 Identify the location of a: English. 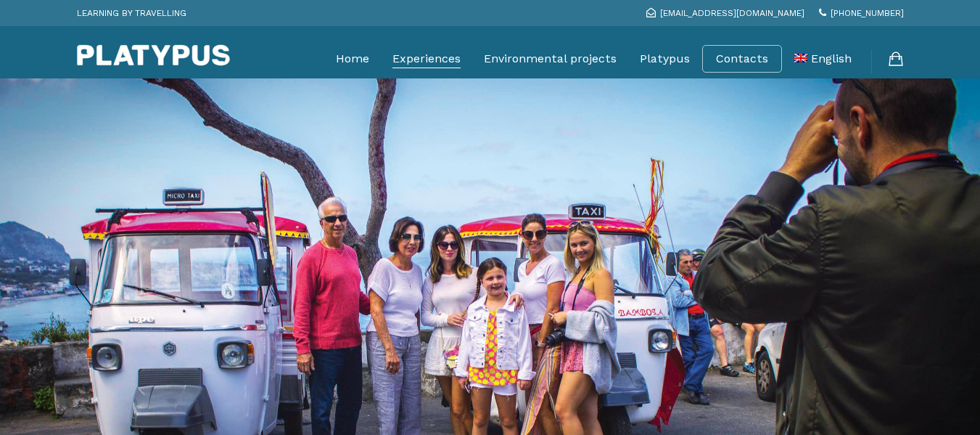
(822, 58).